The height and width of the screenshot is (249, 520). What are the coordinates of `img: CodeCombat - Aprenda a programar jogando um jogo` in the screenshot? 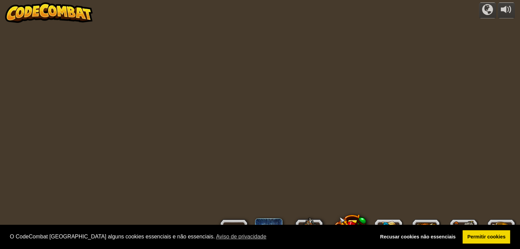 It's located at (49, 13).